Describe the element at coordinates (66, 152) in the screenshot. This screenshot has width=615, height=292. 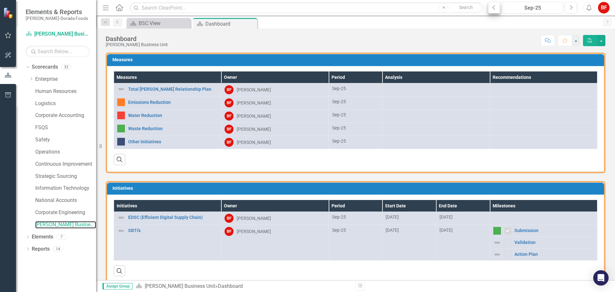
I see `a: Operations` at that location.